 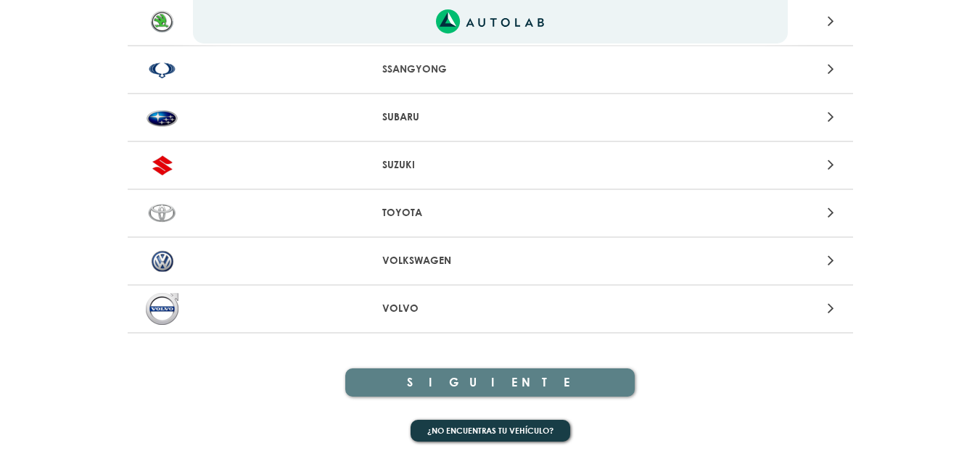 I want to click on img: SUZUKI, so click(x=162, y=166).